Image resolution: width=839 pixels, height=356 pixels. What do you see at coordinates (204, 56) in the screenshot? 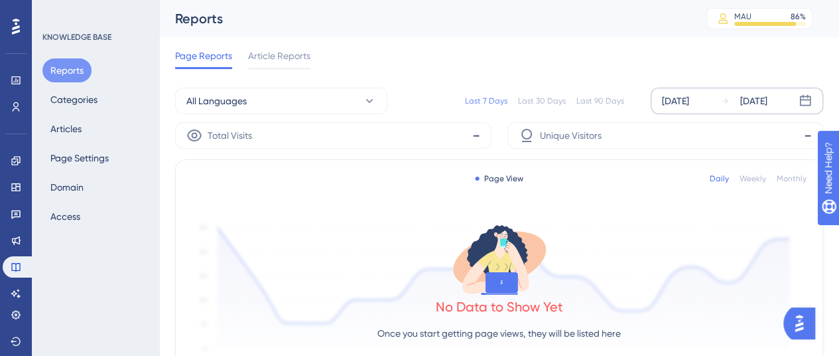
I see `span: Page Reports` at bounding box center [204, 56].